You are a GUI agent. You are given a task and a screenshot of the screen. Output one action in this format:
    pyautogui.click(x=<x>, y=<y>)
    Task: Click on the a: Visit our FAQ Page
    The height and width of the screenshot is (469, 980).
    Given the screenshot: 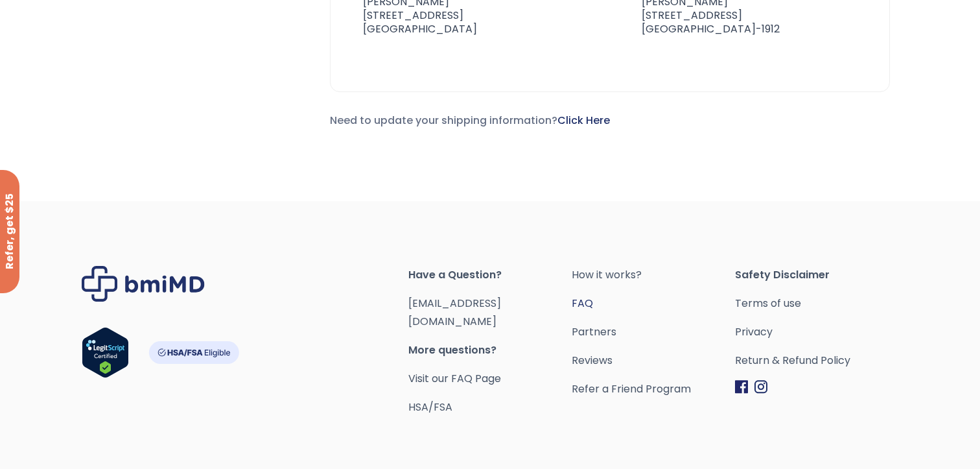 What is the action you would take?
    pyautogui.click(x=454, y=378)
    